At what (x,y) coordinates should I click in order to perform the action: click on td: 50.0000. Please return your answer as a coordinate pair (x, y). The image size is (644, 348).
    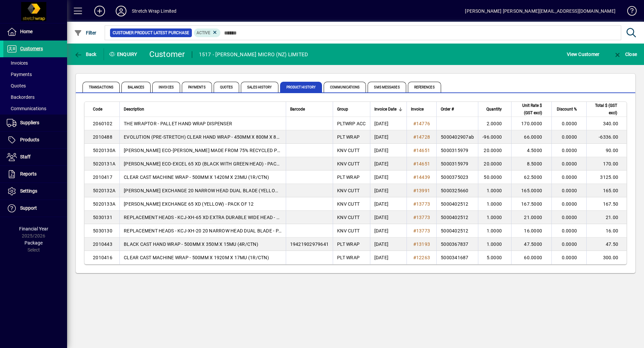
    Looking at the image, I should click on (494, 177).